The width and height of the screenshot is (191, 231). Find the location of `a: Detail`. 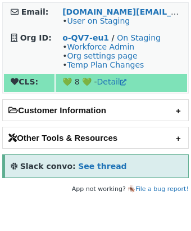

a: Detail is located at coordinates (112, 82).